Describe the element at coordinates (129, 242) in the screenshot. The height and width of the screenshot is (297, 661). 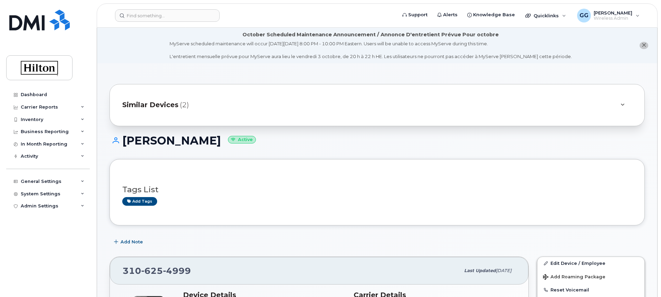
I see `button: Add Note` at that location.